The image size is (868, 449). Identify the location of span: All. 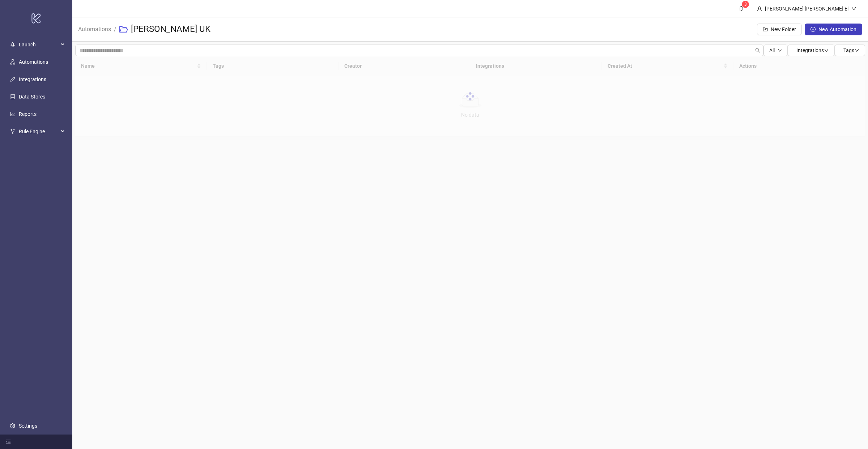
(772, 50).